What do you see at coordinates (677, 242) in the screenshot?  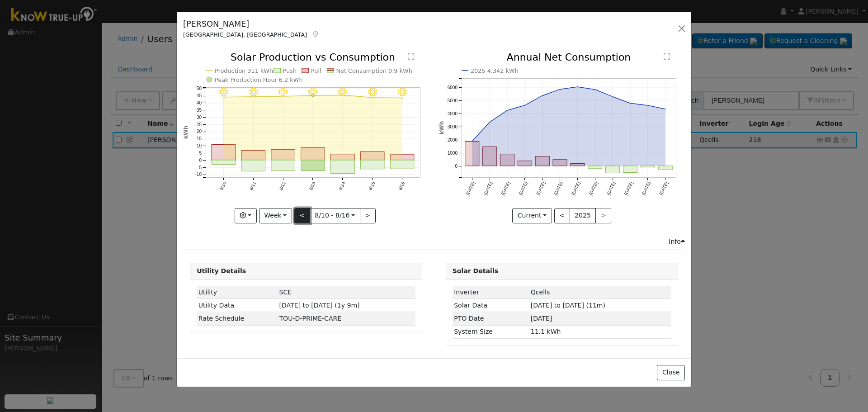 I see `div: Info` at bounding box center [677, 242].